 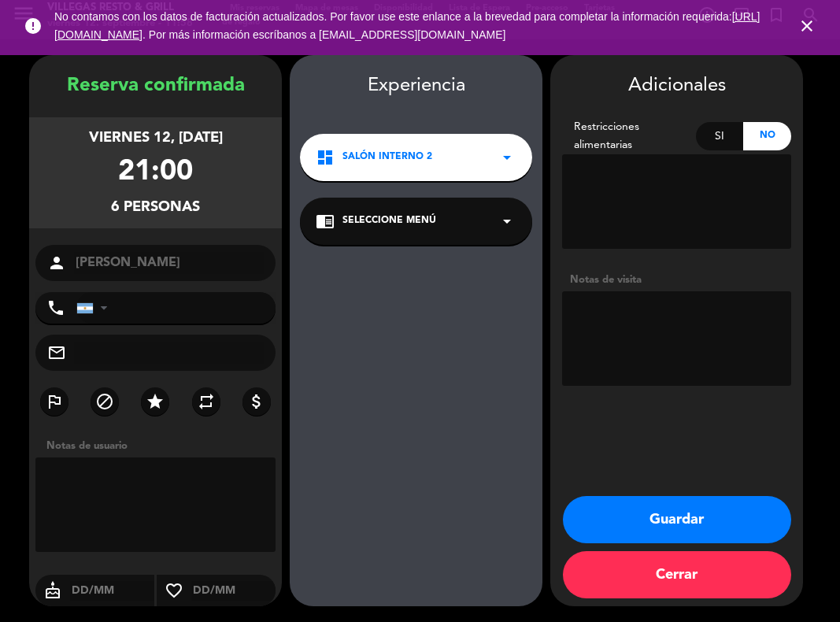 What do you see at coordinates (416, 86) in the screenshot?
I see `div: Experiencia` at bounding box center [416, 86].